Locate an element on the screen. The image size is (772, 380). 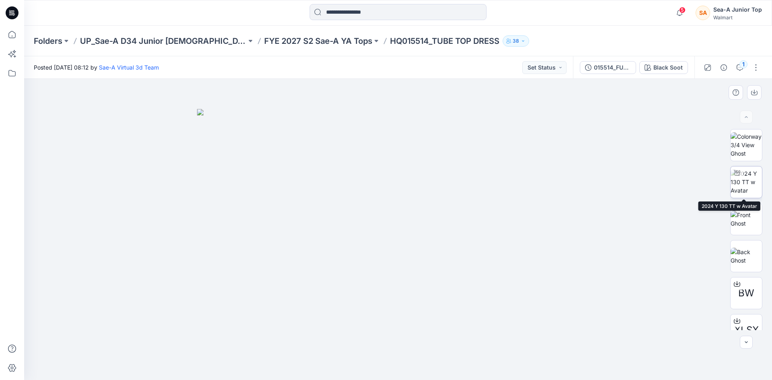
img: Back Ghost is located at coordinates (747, 256).